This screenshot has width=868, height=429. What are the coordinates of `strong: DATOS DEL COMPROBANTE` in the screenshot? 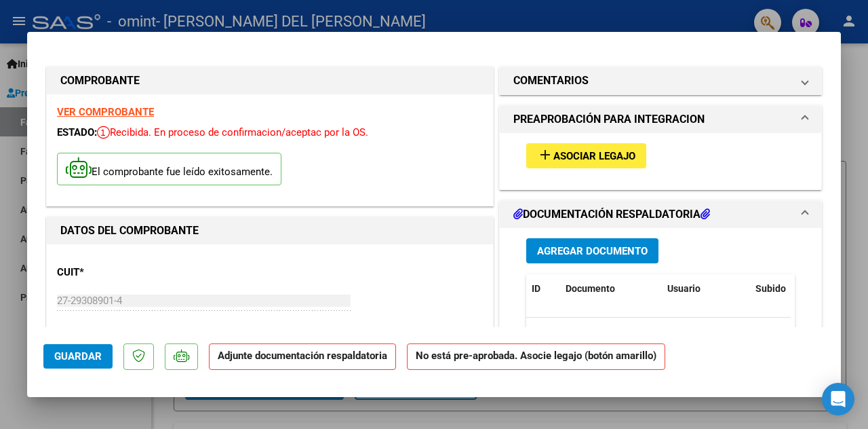 It's located at (129, 230).